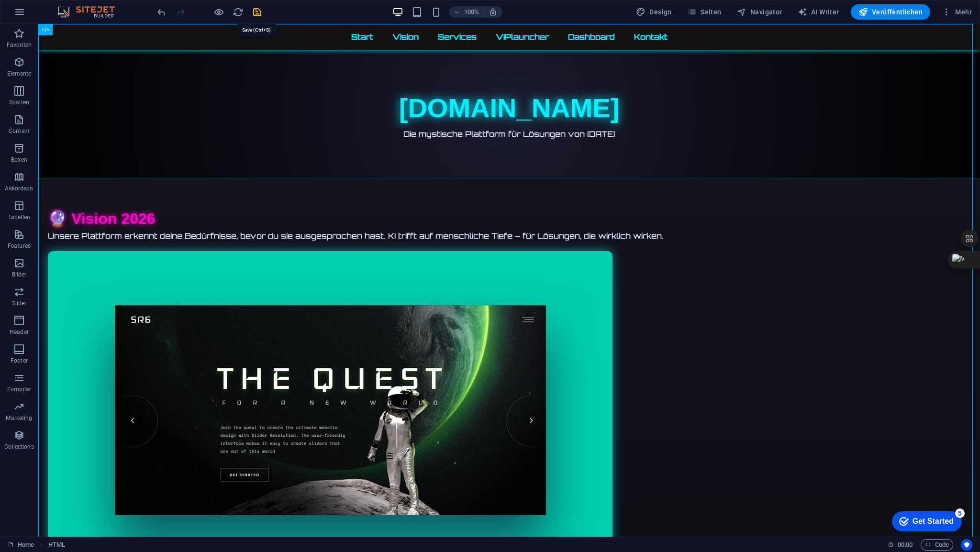 The width and height of the screenshot is (980, 552). What do you see at coordinates (900, 545) in the screenshot?
I see `h6: Session-Zeit` at bounding box center [900, 545].